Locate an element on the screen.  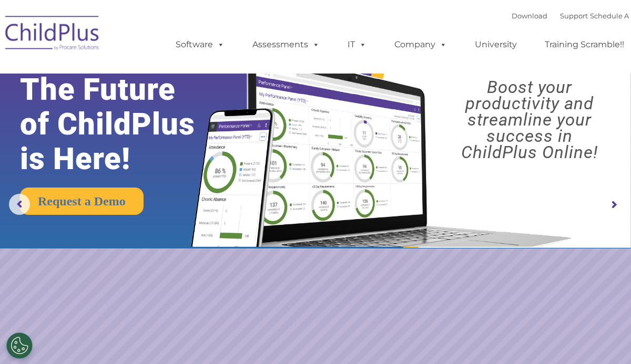
a: Assessments is located at coordinates (286, 45).